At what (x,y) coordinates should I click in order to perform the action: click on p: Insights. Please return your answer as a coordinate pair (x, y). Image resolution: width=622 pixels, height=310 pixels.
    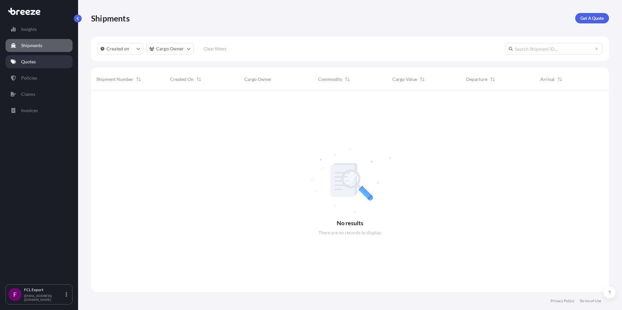
    Looking at the image, I should click on (29, 29).